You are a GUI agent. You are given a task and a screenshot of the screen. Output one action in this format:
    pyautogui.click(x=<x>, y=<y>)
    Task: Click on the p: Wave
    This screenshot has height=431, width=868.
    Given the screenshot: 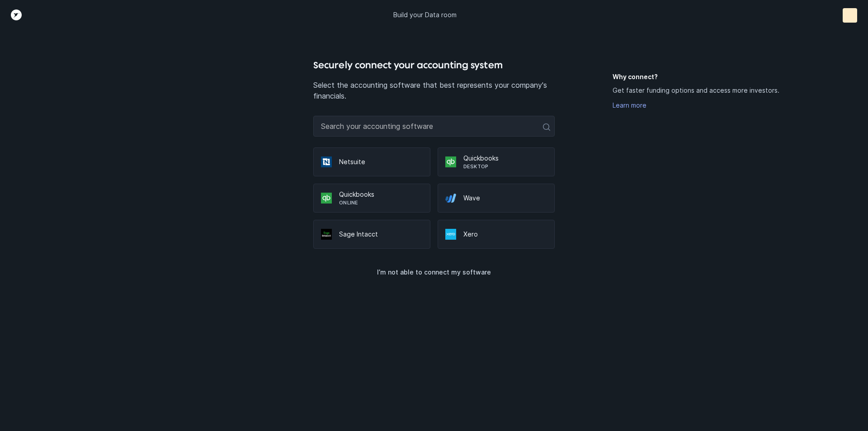 What is the action you would take?
    pyautogui.click(x=505, y=198)
    